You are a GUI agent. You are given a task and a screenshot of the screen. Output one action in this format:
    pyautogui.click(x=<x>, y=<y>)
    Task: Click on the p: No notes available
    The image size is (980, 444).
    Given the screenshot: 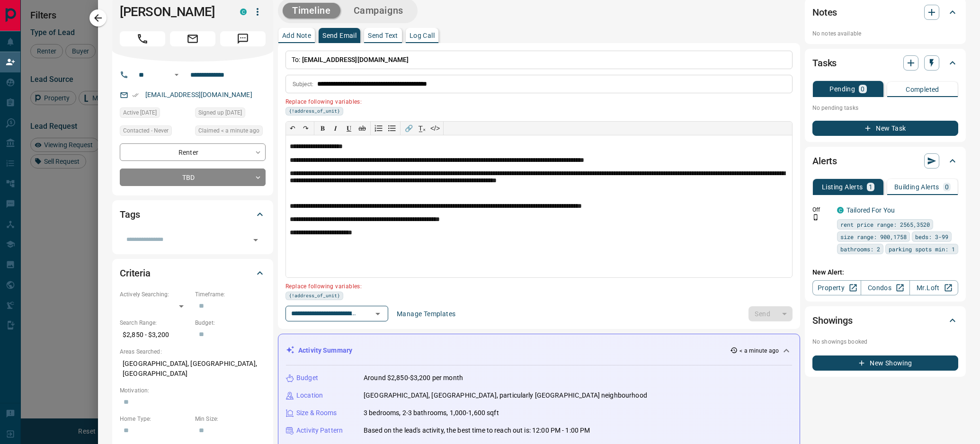 What is the action you would take?
    pyautogui.click(x=886, y=34)
    